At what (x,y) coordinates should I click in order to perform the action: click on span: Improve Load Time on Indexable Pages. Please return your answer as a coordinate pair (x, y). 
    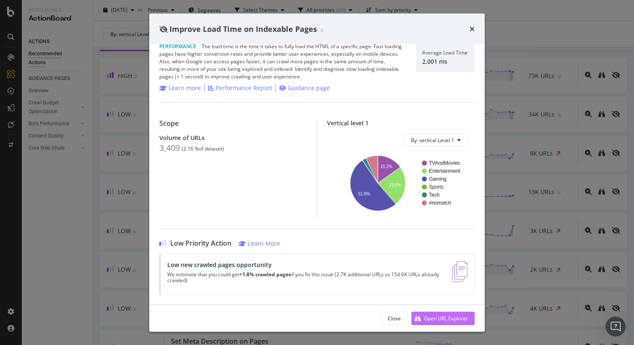
    Looking at the image, I should click on (243, 28).